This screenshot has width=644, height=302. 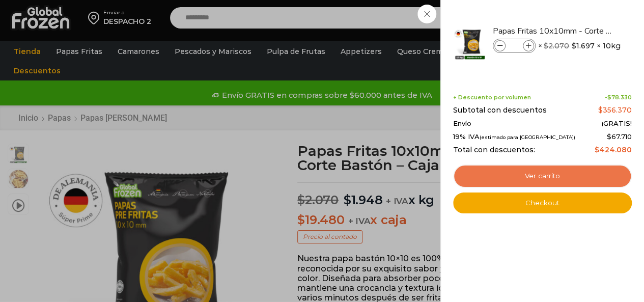 What do you see at coordinates (554, 31) in the screenshot?
I see `a: Papas Fritas 10x10mm - Corte Bastón - Caja 10 kg` at bounding box center [554, 31].